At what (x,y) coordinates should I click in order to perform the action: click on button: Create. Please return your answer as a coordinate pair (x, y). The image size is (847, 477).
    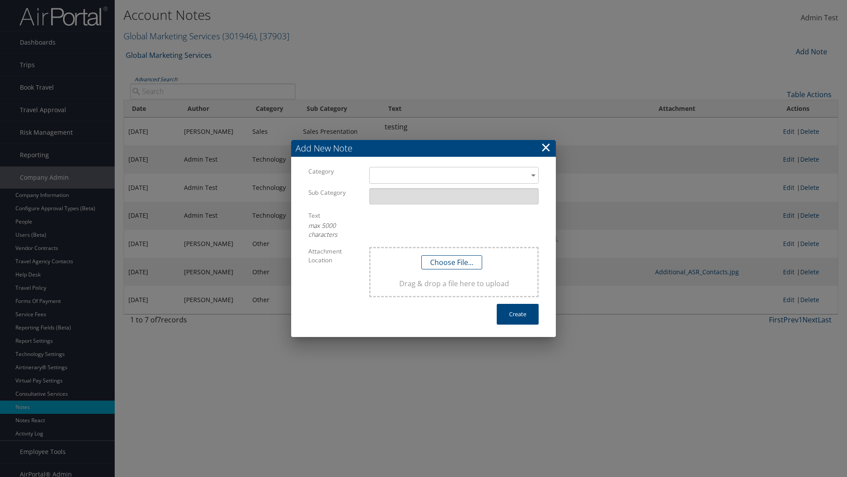
    Looking at the image, I should click on (518, 314).